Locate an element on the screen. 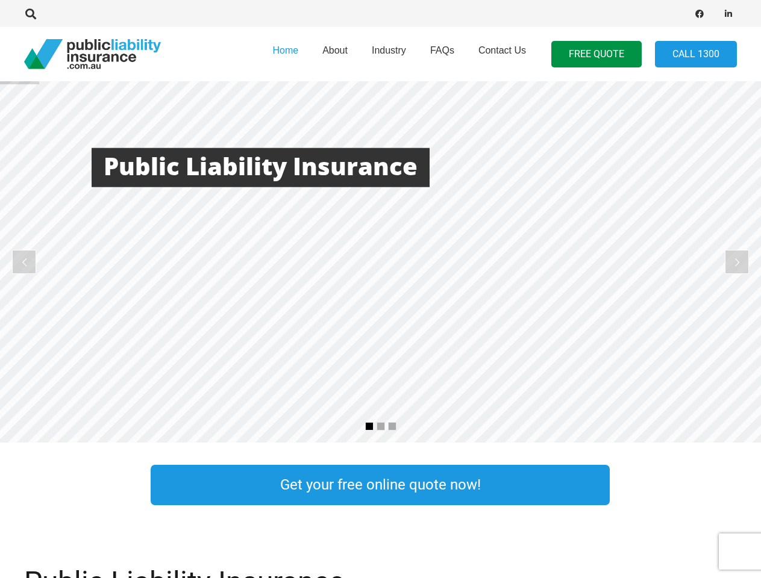 The width and height of the screenshot is (761, 578). span: About is located at coordinates (335, 50).